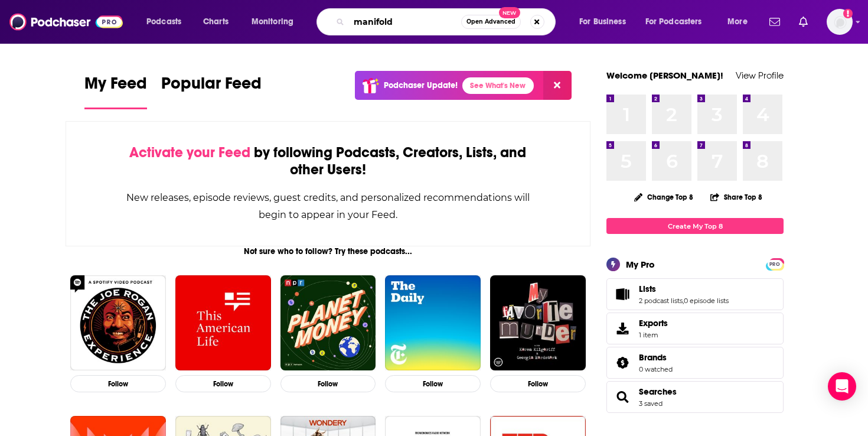 This screenshot has width=868, height=436. Describe the element at coordinates (116, 91) in the screenshot. I see `a: My Feed` at that location.